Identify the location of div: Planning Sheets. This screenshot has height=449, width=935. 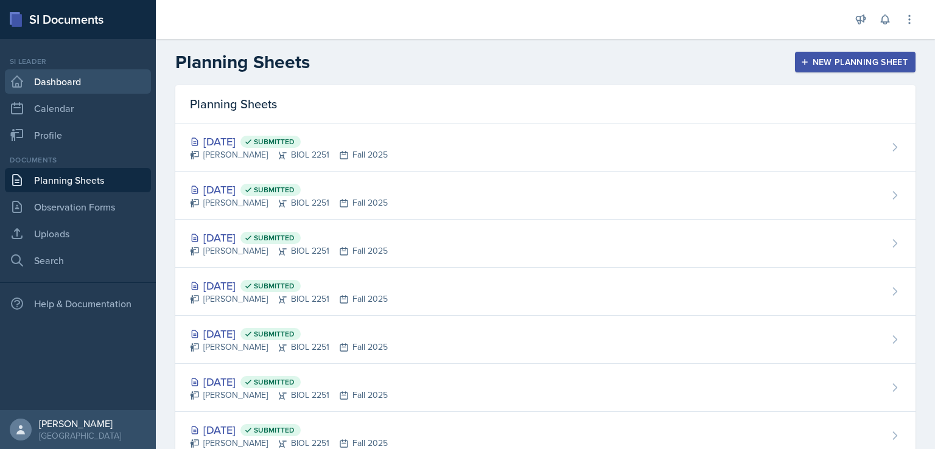
(545, 104).